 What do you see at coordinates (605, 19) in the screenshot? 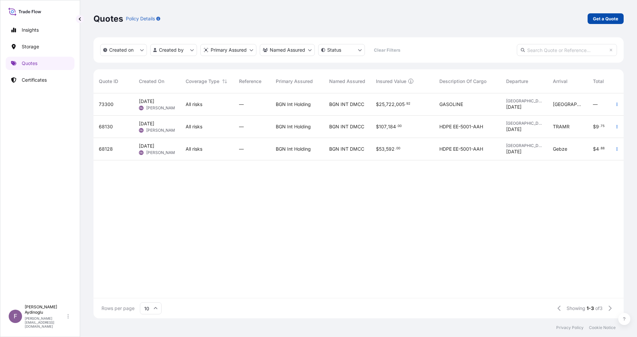
I see `p: Get a Quote` at bounding box center [605, 19].